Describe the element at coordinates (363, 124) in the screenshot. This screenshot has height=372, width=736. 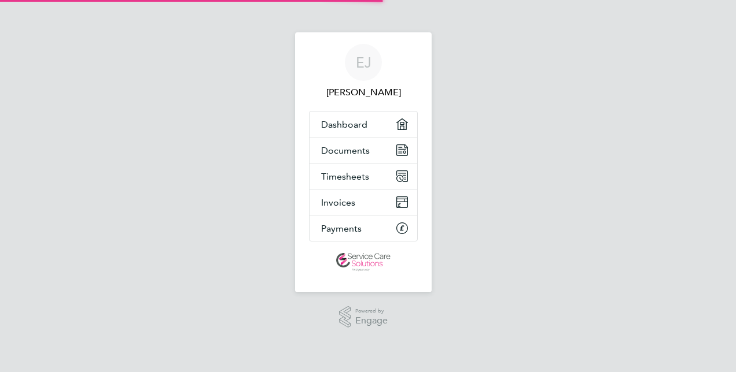
I see `a: Dashboard` at that location.